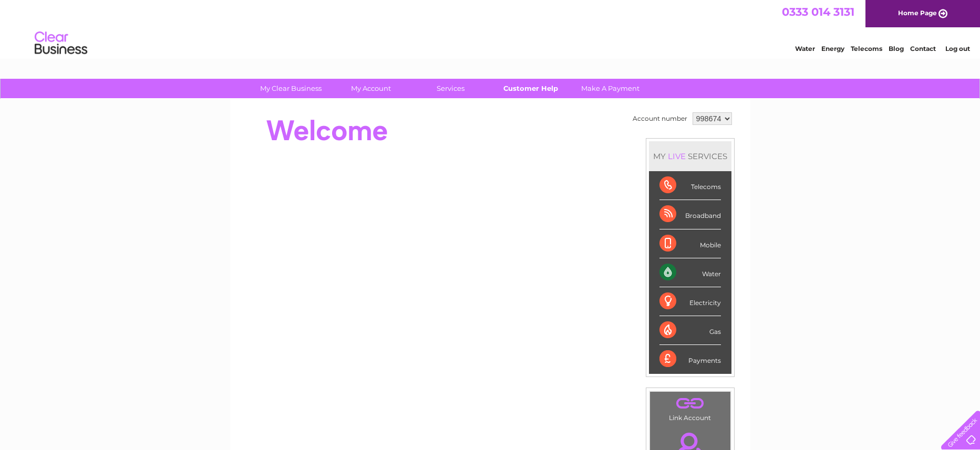  I want to click on div: Gas, so click(690, 331).